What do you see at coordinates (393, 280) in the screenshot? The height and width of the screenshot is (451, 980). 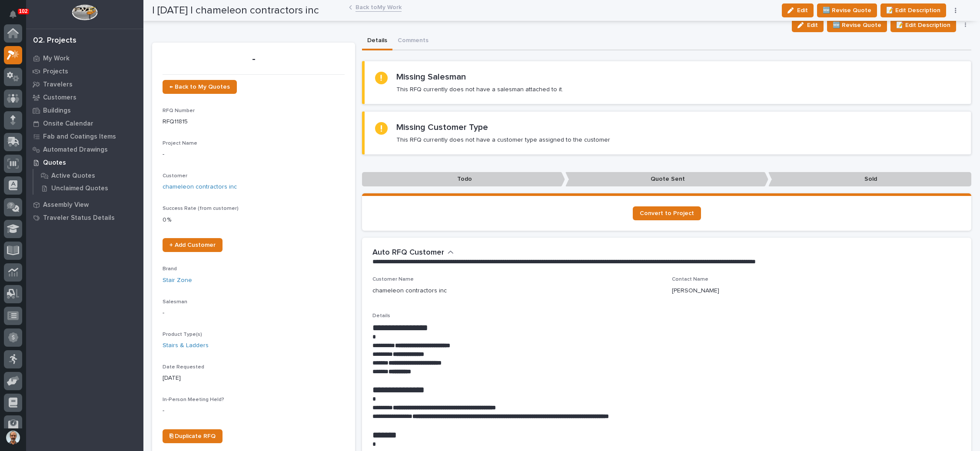 I see `span: Customer Name` at bounding box center [393, 280].